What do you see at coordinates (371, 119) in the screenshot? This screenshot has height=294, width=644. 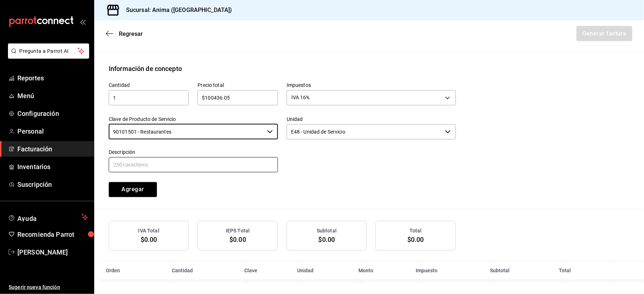 I see `label: Unidad` at bounding box center [371, 119].